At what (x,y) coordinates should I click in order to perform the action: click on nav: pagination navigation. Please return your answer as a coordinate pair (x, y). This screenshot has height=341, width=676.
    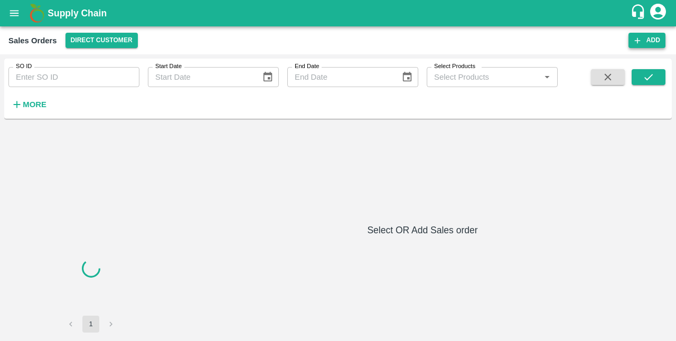
    Looking at the image, I should click on (91, 324).